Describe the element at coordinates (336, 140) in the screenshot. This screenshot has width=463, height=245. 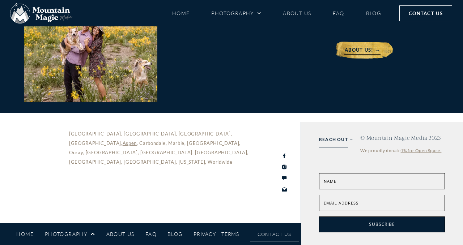
I see `span: REACH OUT →` at that location.